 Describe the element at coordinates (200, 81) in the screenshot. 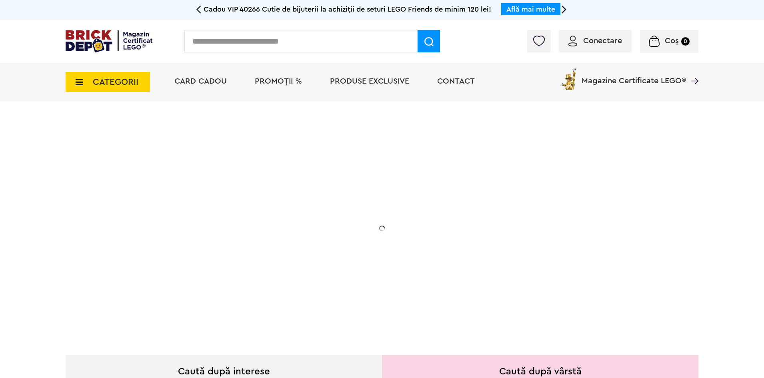

I see `a: Card Cadou` at that location.